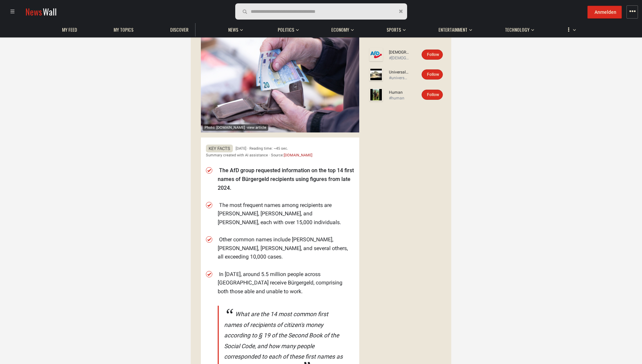 This screenshot has height=364, width=642. What do you see at coordinates (517, 30) in the screenshot?
I see `span: Technology` at bounding box center [517, 30].